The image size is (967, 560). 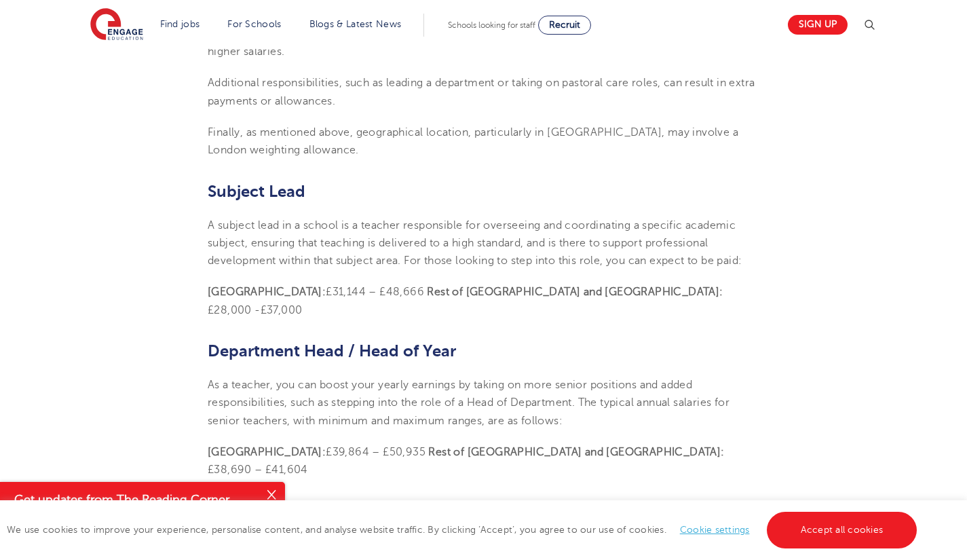 I want to click on p: Additional responsibilities, such as leading a department or taking on pastoral care roles, can r..., so click(x=484, y=92).